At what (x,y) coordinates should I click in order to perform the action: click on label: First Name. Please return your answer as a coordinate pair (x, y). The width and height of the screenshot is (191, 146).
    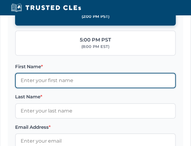
    Looking at the image, I should click on (96, 67).